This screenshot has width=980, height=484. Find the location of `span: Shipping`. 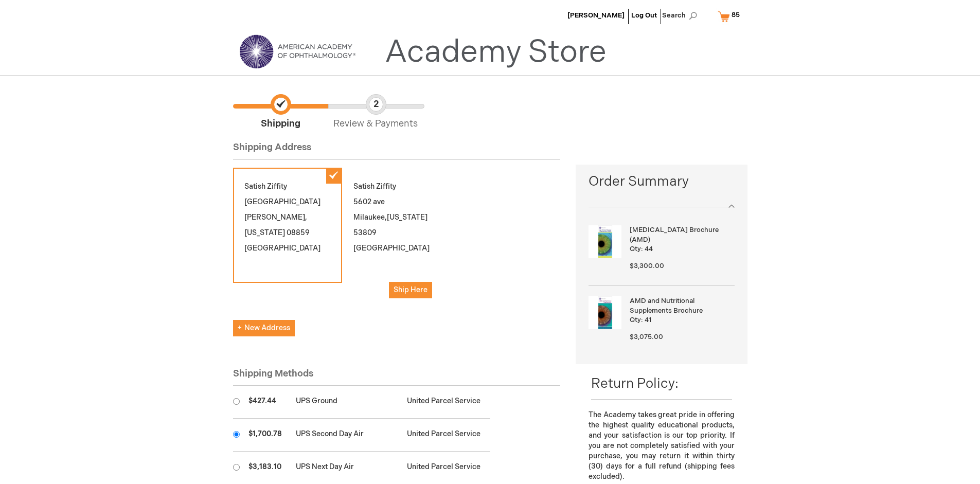

span: Shipping is located at coordinates (280, 112).